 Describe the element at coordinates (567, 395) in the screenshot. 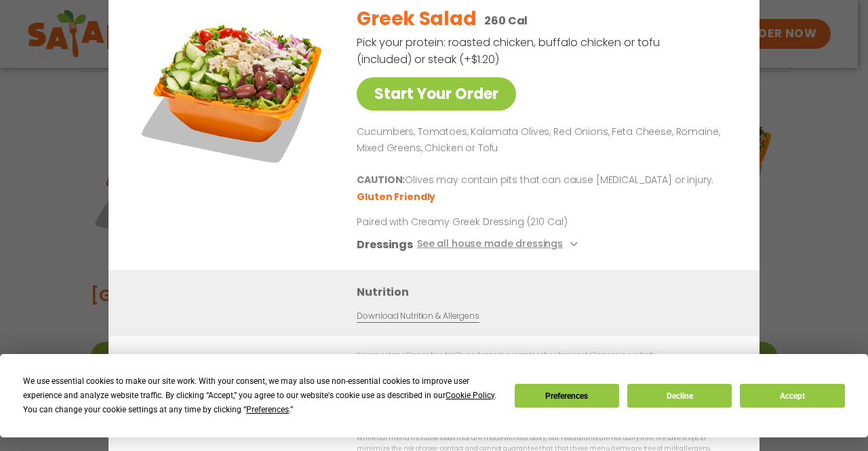

I see `button: Preferences` at that location.